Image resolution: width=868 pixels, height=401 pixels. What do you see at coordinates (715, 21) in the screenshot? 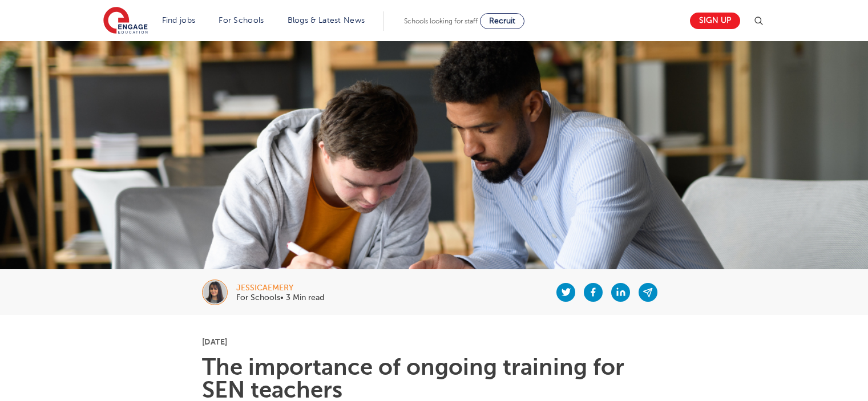
I see `a: Sign up` at bounding box center [715, 21].